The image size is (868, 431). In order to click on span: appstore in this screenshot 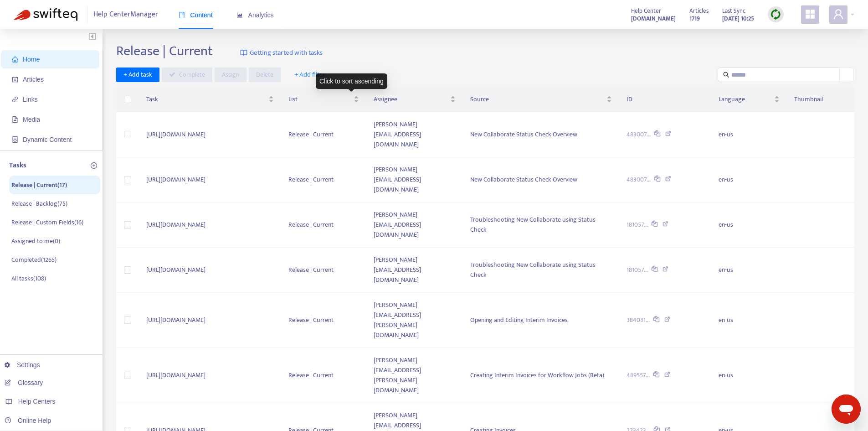, I will do `click(810, 14)`.